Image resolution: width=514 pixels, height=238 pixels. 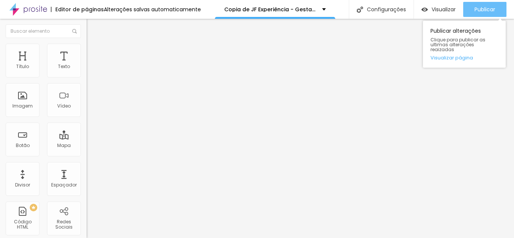 I want to click on span: Publicar, so click(x=485, y=9).